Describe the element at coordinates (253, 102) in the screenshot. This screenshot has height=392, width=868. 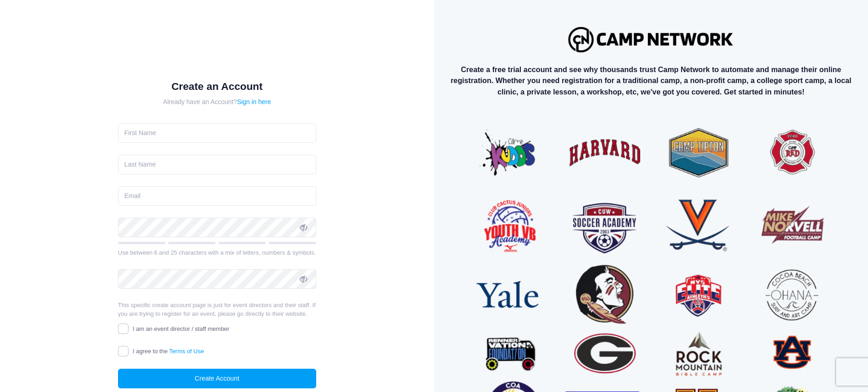
I see `a: Sign in here` at that location.